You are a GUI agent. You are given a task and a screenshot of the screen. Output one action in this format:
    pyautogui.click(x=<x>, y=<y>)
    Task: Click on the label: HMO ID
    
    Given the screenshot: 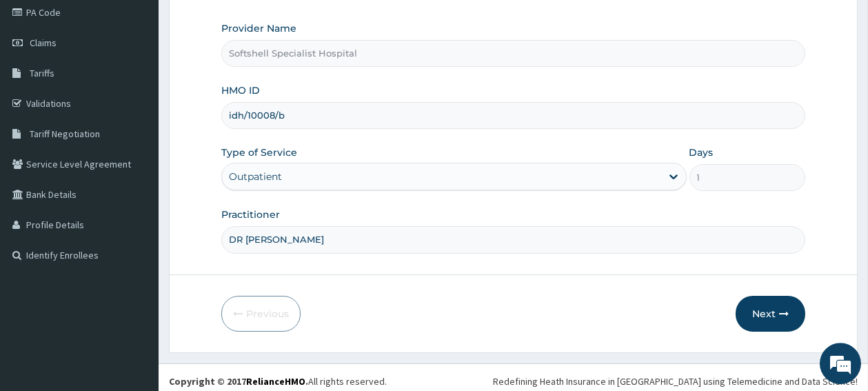 What is the action you would take?
    pyautogui.click(x=241, y=90)
    